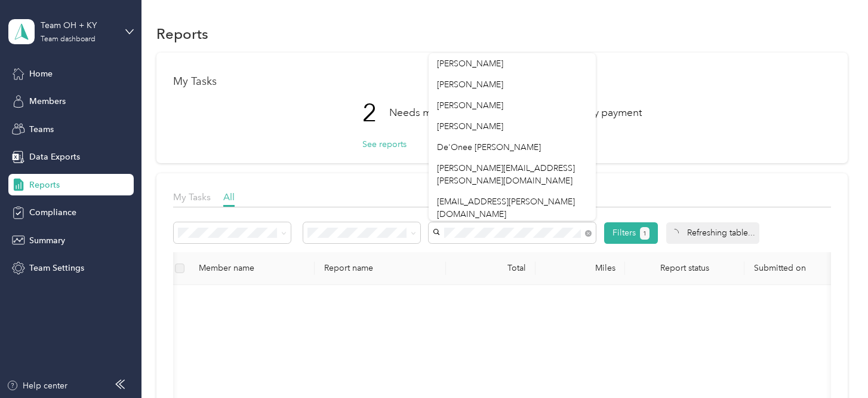 The image size is (868, 398). I want to click on span: Data Exports, so click(54, 157).